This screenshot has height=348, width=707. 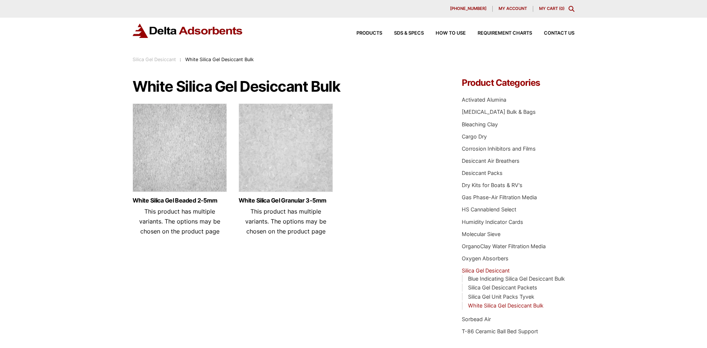 What do you see at coordinates (476, 319) in the screenshot?
I see `a: Sorbead Air` at bounding box center [476, 319].